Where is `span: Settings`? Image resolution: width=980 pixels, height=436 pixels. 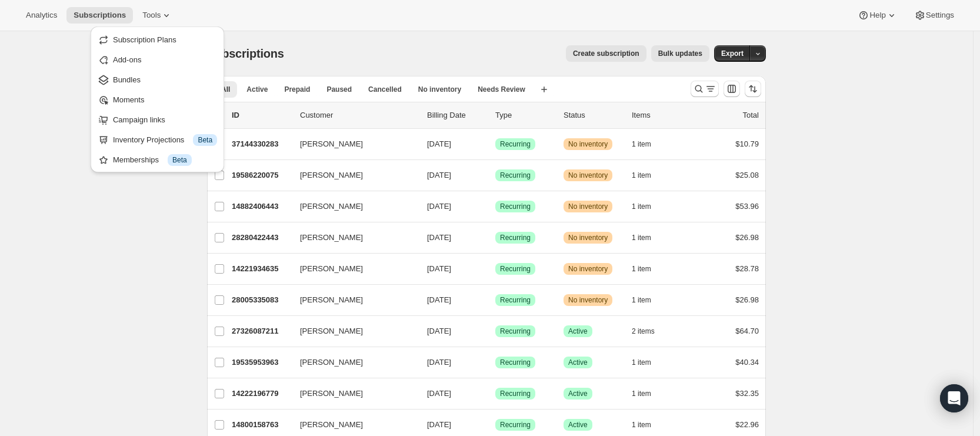 span: Settings is located at coordinates (939, 15).